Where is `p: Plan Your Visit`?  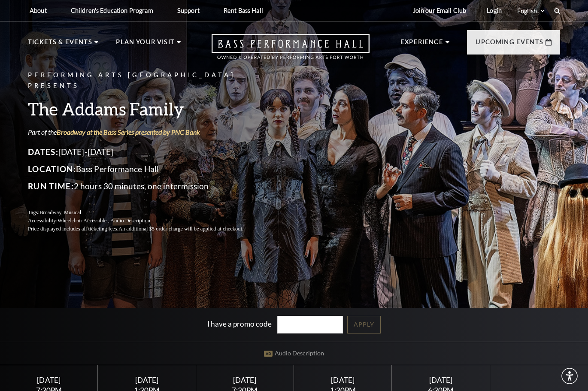
p: Plan Your Visit is located at coordinates (145, 45).